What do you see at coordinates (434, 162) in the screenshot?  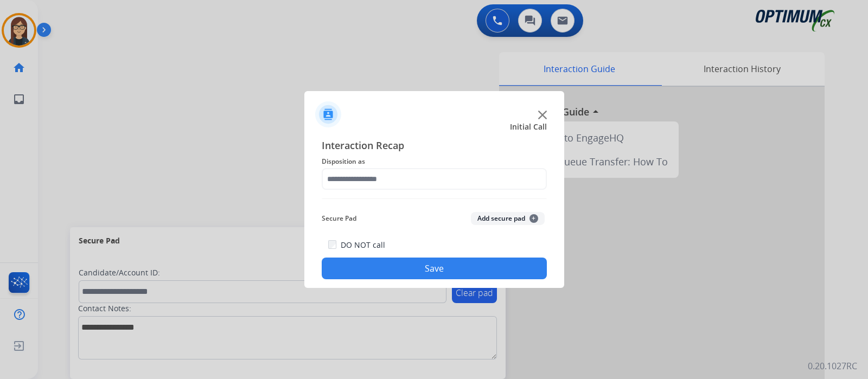 I see `span: Disposition as` at bounding box center [434, 162].